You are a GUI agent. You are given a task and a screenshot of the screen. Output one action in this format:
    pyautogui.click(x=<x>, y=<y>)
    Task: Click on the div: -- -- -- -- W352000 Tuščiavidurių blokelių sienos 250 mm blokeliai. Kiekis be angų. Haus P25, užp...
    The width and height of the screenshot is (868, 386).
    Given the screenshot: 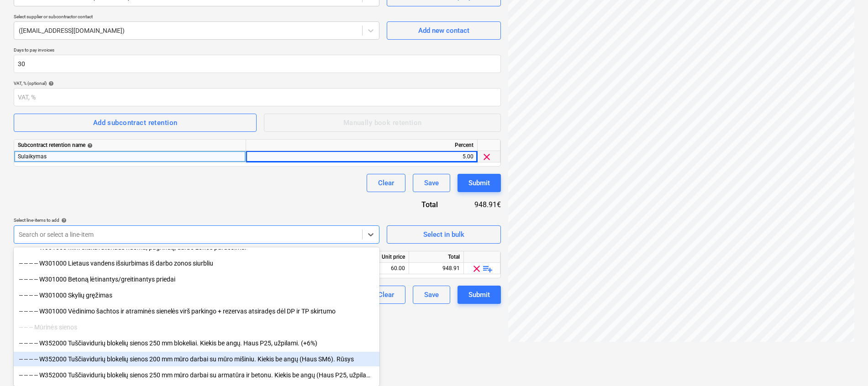 What is the action you would take?
    pyautogui.click(x=197, y=343)
    